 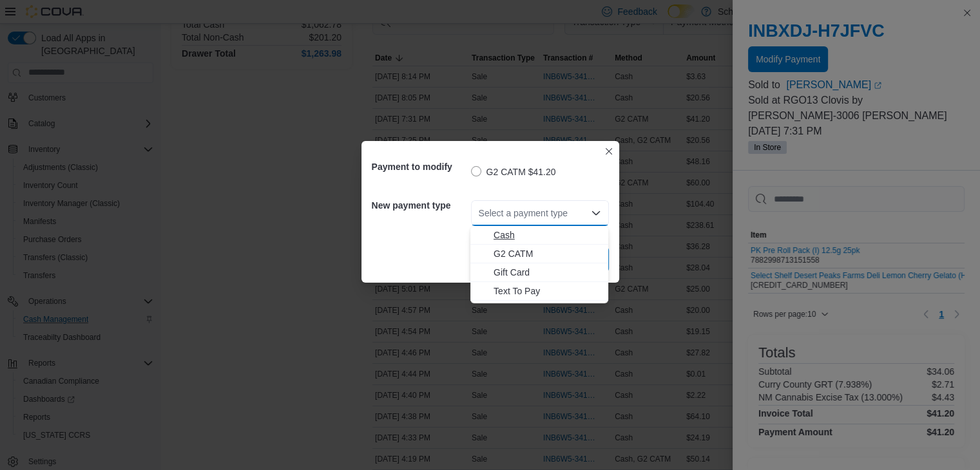 What do you see at coordinates (420, 206) in the screenshot?
I see `h5: New payment type` at bounding box center [420, 206].